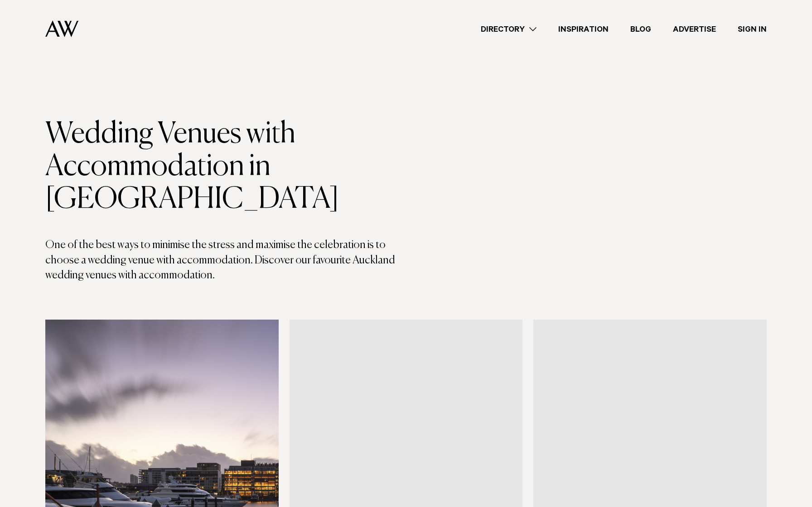 This screenshot has width=812, height=507. I want to click on a: Sign In, so click(752, 29).